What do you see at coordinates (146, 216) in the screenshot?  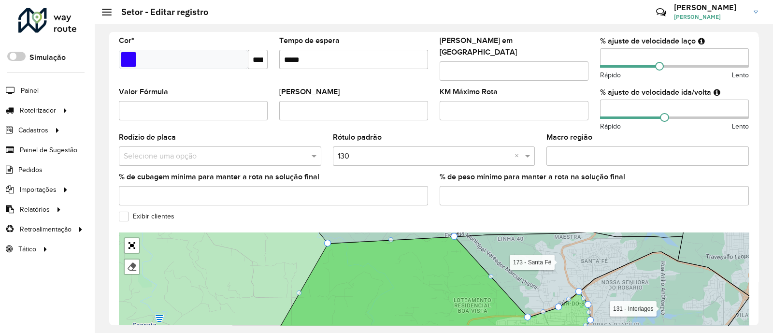 I see `label: Exibir clientes` at bounding box center [146, 216].